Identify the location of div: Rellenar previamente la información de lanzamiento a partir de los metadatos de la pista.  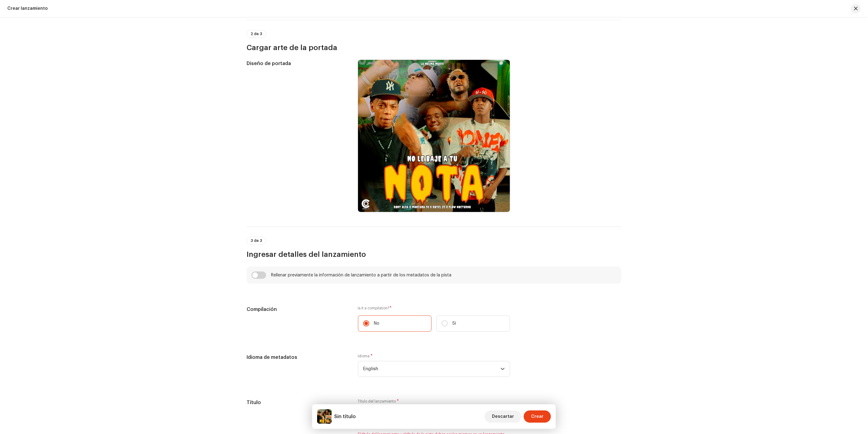
(362, 275).